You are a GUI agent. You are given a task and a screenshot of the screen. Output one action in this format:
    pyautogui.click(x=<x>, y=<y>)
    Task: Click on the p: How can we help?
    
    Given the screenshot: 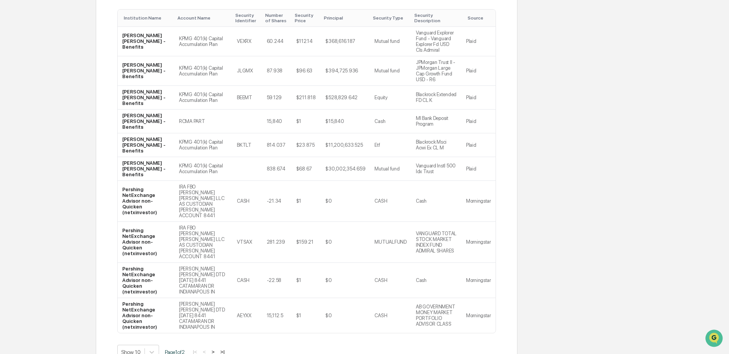 What is the action you would take?
    pyautogui.click(x=74, y=22)
    